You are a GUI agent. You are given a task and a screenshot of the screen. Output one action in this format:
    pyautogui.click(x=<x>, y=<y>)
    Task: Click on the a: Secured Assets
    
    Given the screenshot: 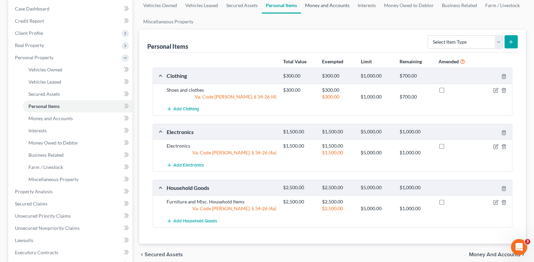 What is the action you would take?
    pyautogui.click(x=78, y=94)
    